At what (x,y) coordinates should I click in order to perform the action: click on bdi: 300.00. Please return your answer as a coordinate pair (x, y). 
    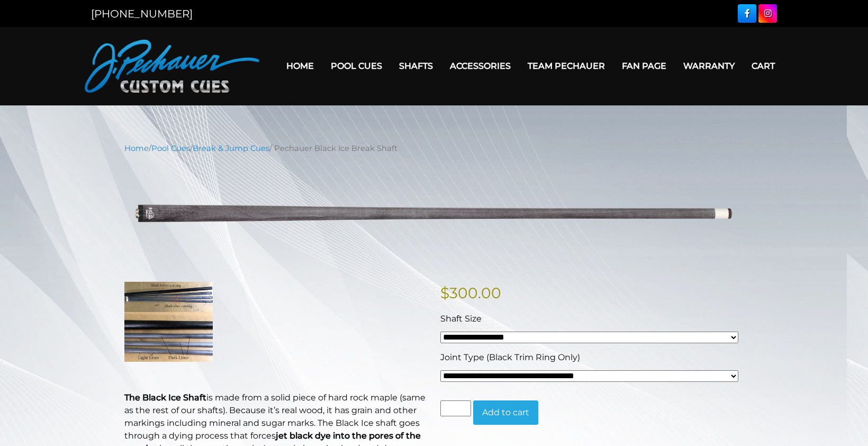
    Looking at the image, I should click on (470, 292).